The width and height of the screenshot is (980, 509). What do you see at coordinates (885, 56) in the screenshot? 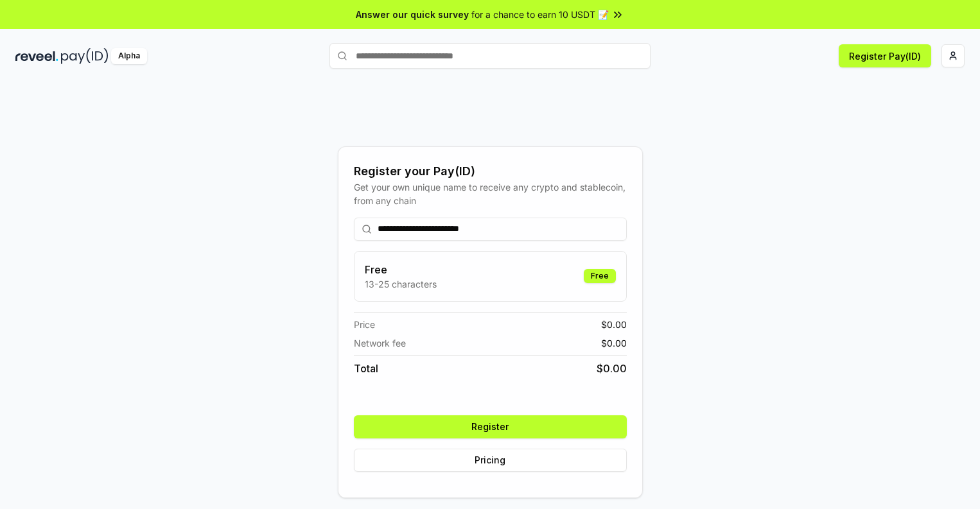
I see `button: Register Pay(ID)` at bounding box center [885, 56].